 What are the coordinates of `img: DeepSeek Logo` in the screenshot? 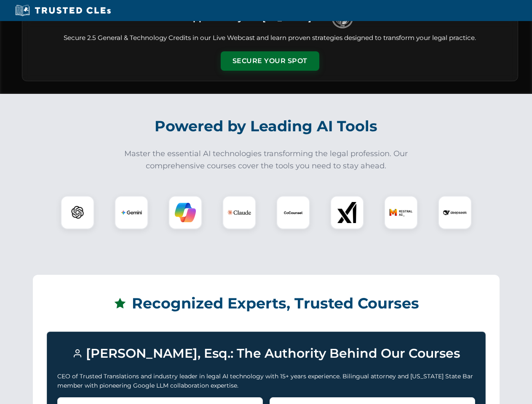 It's located at (455, 212).